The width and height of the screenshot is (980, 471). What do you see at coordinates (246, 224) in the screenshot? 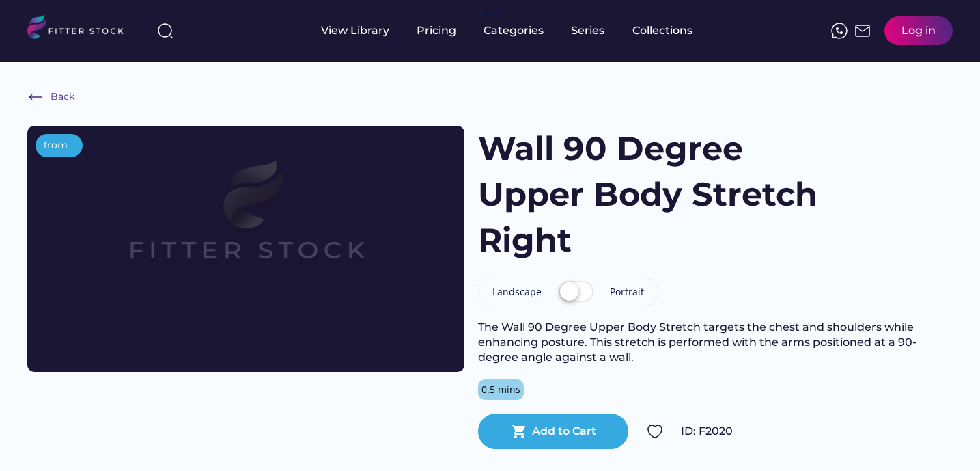
I see `img: Frame%2079%20%281%29.svg` at bounding box center [246, 224].